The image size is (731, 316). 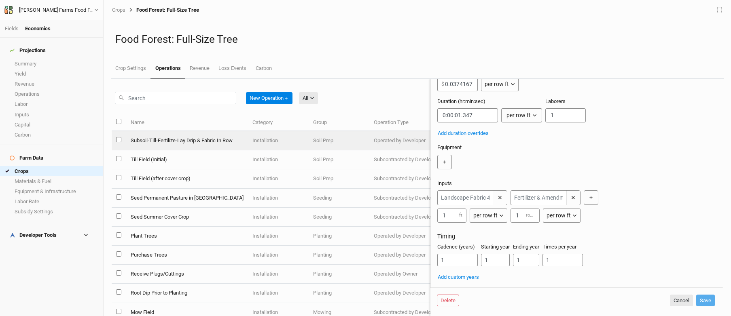 What do you see at coordinates (131, 68) in the screenshot?
I see `a: Crop Settings` at bounding box center [131, 68].